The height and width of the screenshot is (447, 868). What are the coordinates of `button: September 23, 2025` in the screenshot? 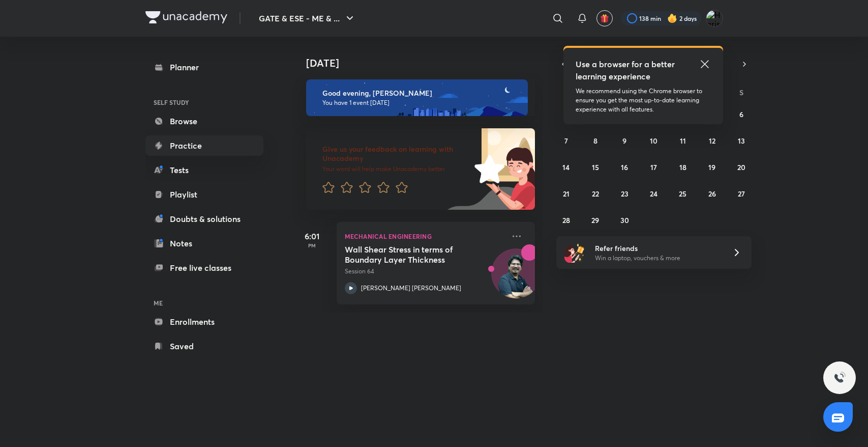 It's located at (624, 193).